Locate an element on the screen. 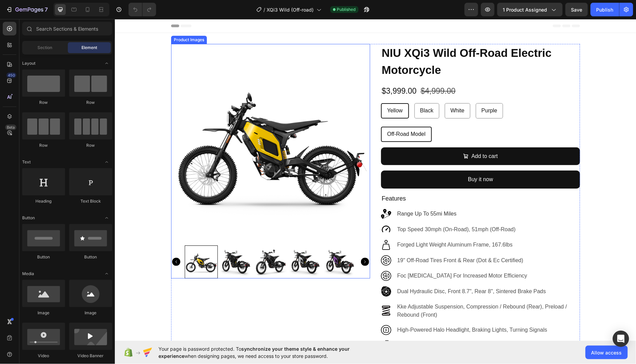  span: Your page is password protected. To when designing pages, we need access to your store password. is located at coordinates (267, 353).